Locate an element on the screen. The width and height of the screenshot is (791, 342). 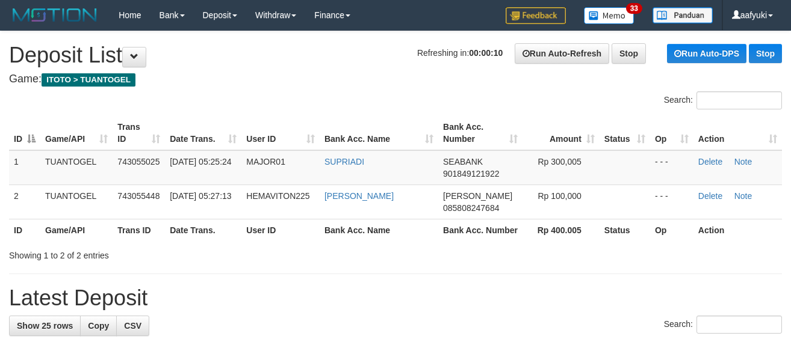
div: Showing 1 to 2 of 2 entries is located at coordinates (165, 253).